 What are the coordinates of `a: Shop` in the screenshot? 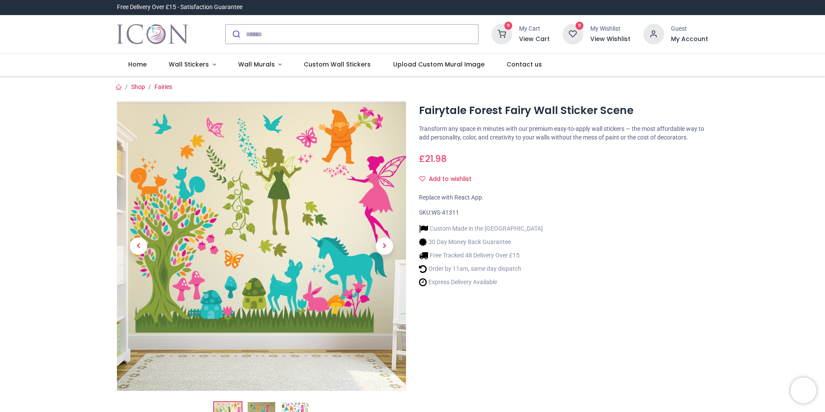 It's located at (138, 87).